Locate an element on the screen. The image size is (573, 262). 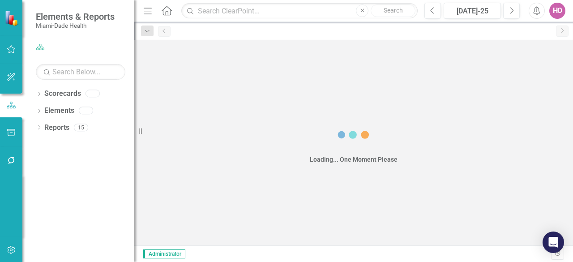
button: Search is located at coordinates (393, 11).